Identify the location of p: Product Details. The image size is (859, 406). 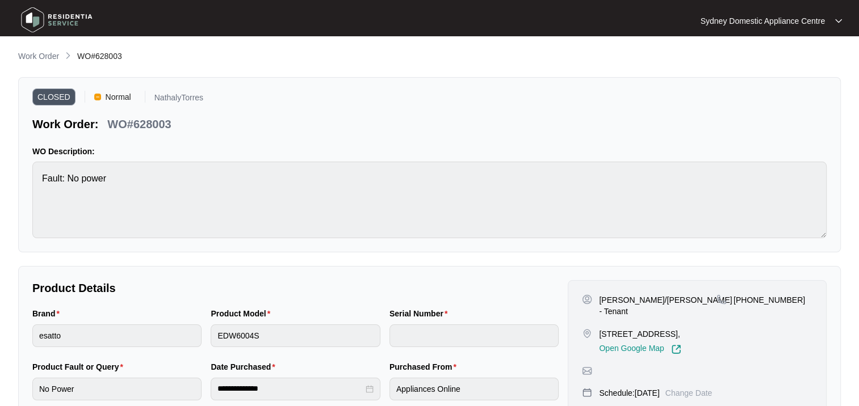
(295, 288).